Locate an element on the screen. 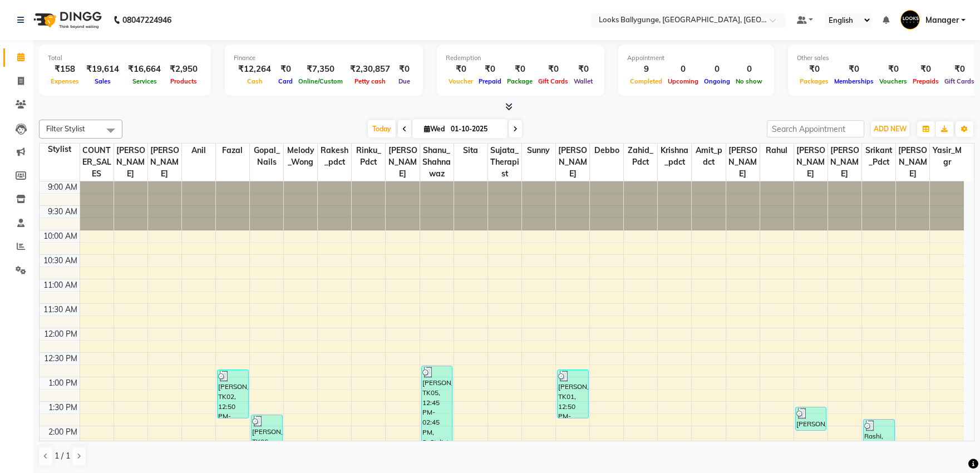 The width and height of the screenshot is (980, 473). span: sunny is located at coordinates (539, 150).